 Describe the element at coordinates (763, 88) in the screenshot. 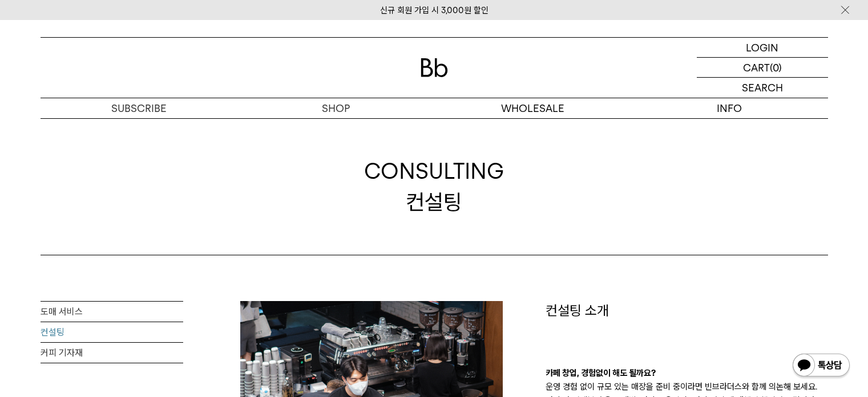

I see `p: SEARCH` at that location.